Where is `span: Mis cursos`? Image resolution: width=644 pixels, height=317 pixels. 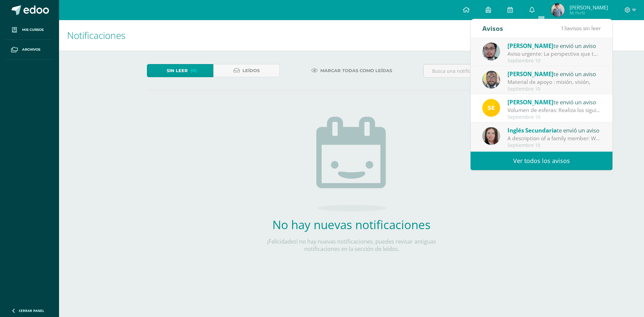 span: Mis cursos is located at coordinates (33, 30).